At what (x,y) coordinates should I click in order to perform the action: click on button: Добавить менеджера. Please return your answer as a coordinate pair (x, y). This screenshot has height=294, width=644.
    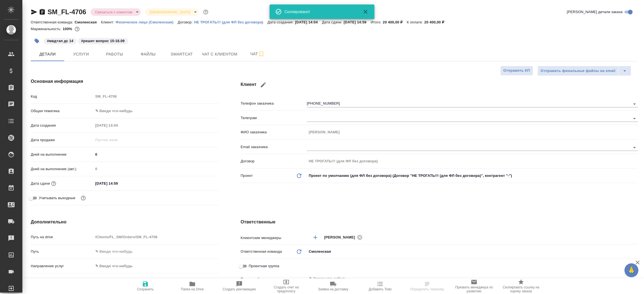
    Looking at the image, I should click on (315, 237).